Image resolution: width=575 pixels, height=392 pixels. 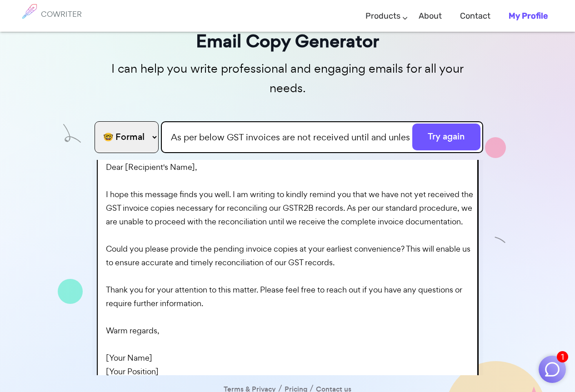 I want to click on button: Try again, so click(x=446, y=137).